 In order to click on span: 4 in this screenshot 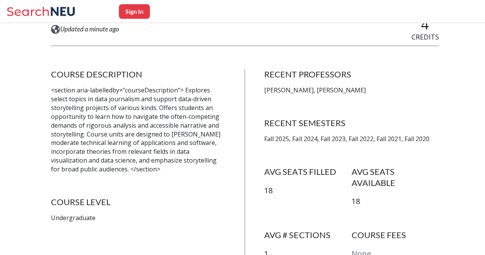, I will do `click(425, 24)`.